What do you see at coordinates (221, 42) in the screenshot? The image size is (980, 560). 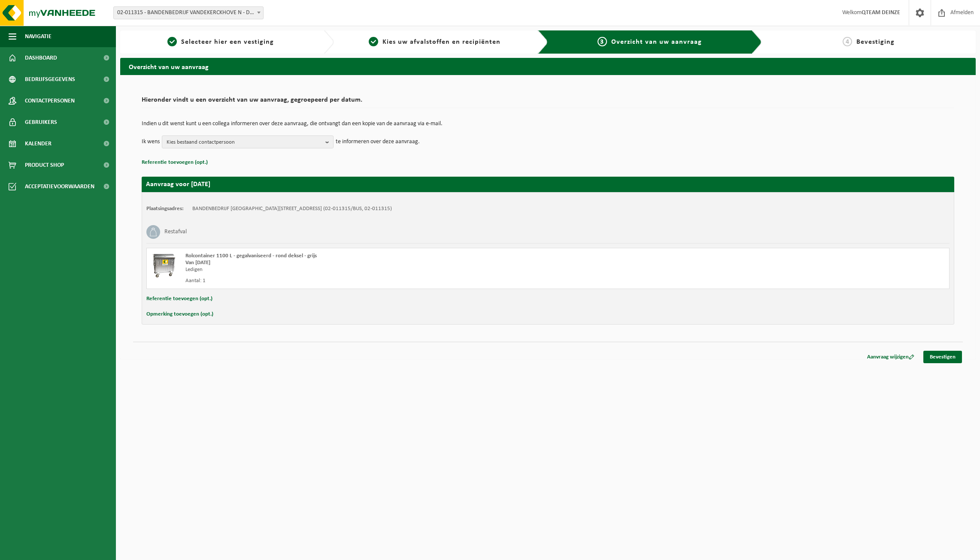 I see `a: 1Selecteer hier een vestiging` at bounding box center [221, 42].